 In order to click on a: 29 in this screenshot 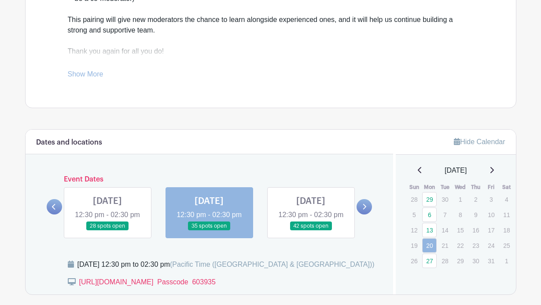, I will do `click(429, 199)`.